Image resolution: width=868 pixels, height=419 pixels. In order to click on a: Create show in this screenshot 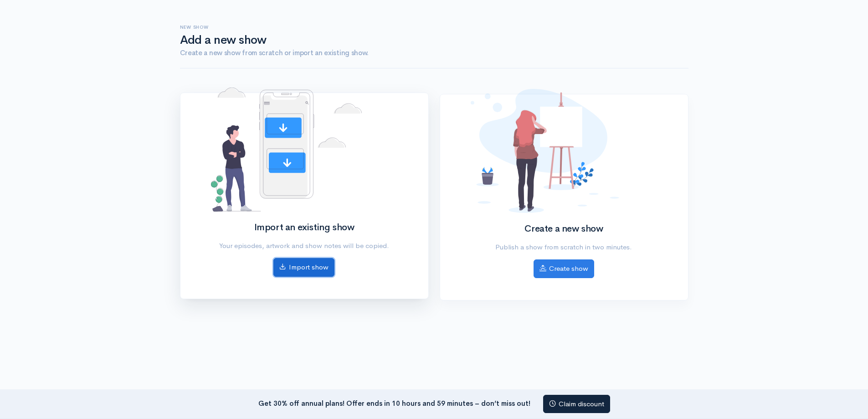, I will do `click(564, 268)`.